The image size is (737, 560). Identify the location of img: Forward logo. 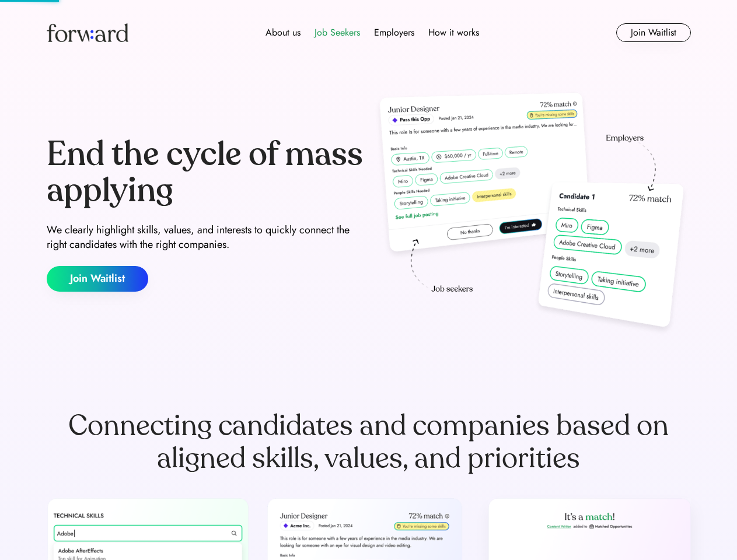
(87, 33).